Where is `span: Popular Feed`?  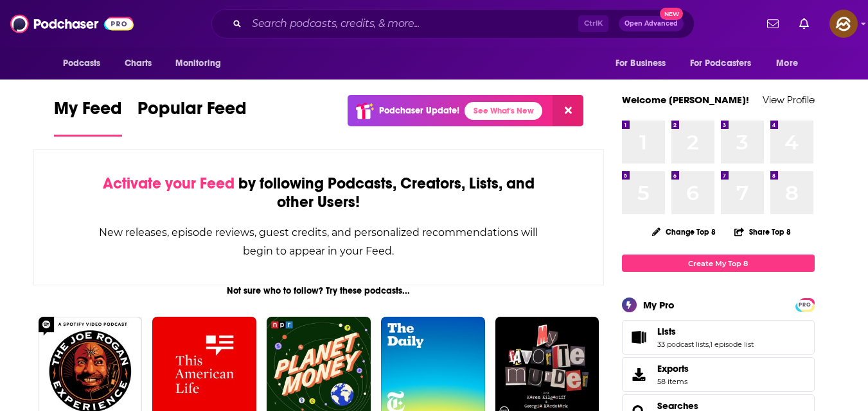 span: Popular Feed is located at coordinates (192, 112).